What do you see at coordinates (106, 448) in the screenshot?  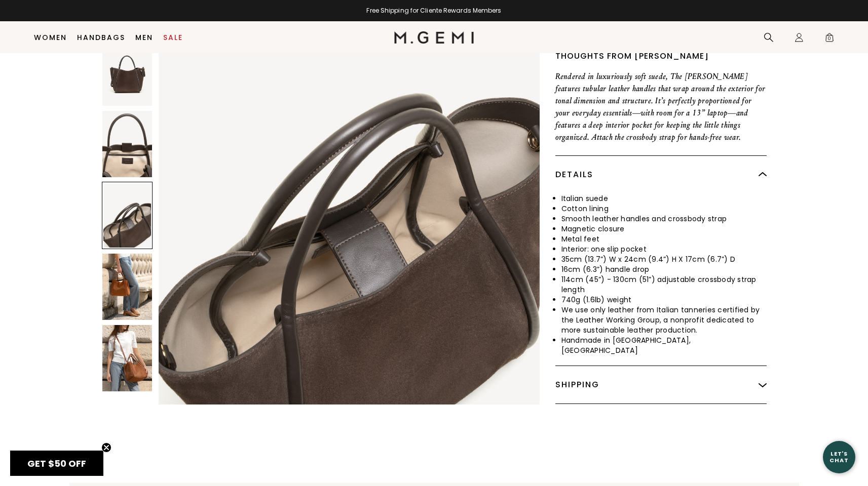 I see `button: Close teaser` at bounding box center [106, 448].